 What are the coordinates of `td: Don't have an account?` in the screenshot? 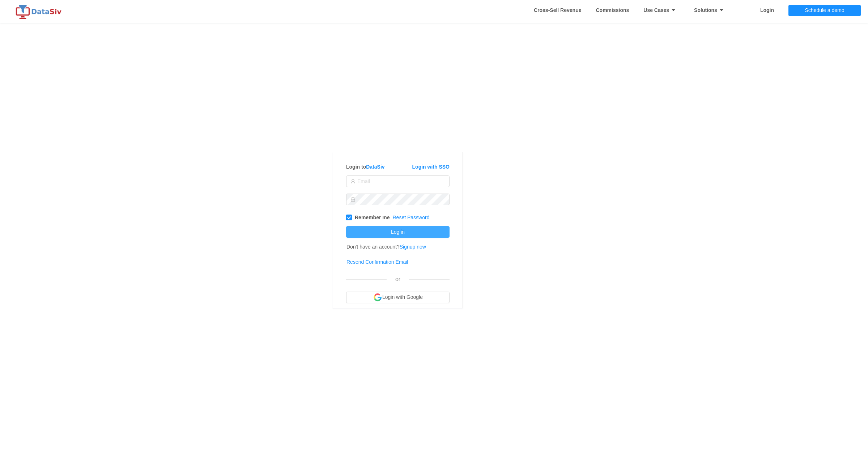 It's located at (386, 246).